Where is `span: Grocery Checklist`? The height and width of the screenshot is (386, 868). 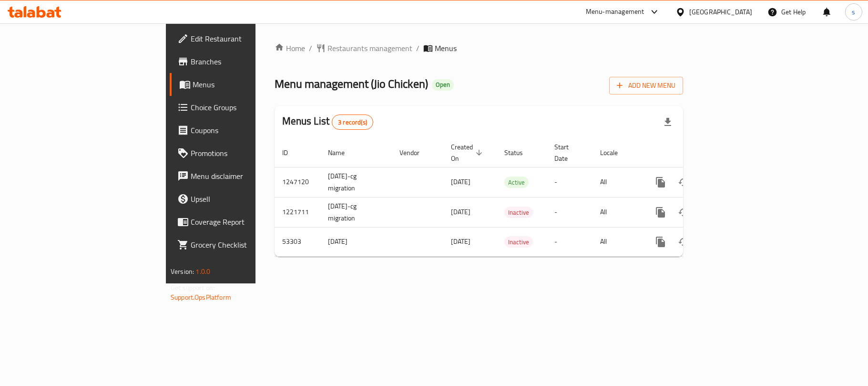 span: Grocery Checklist is located at coordinates (247, 245).